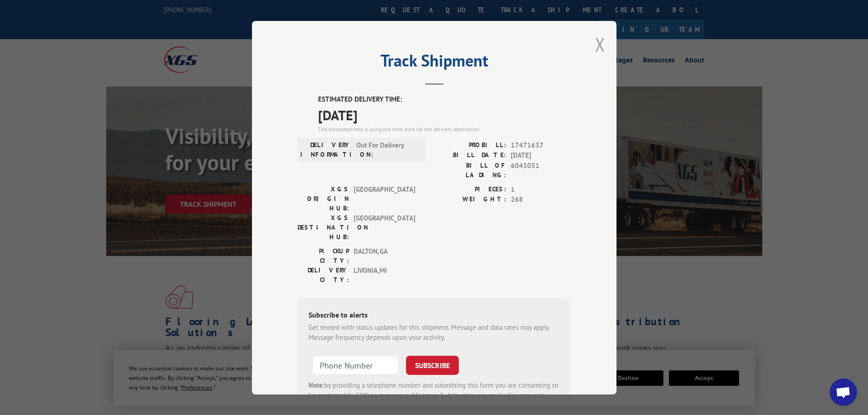 The width and height of the screenshot is (868, 415). Describe the element at coordinates (445, 129) in the screenshot. I see `div: The estimated time is using the time zone for the delivery destination.` at that location.